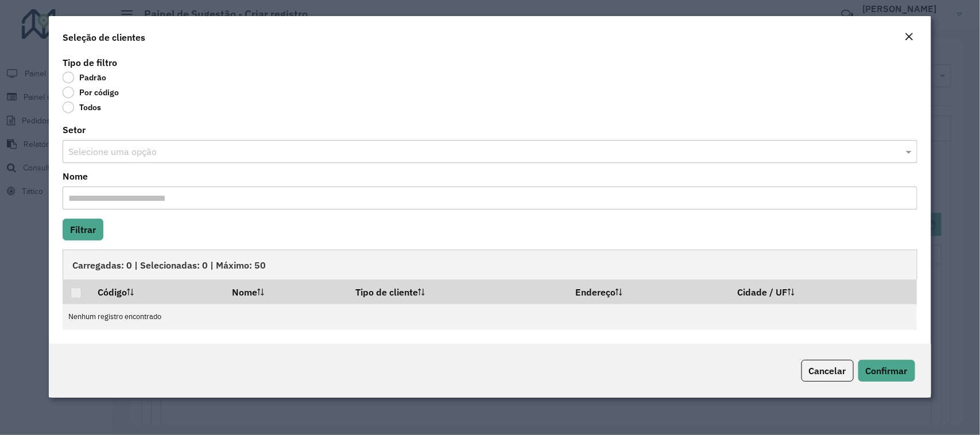  I want to click on em: Fechar, so click(910, 36).